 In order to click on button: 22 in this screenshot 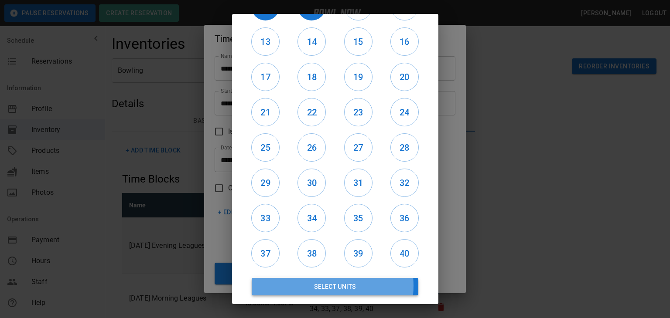, I will do `click(311, 112)`.